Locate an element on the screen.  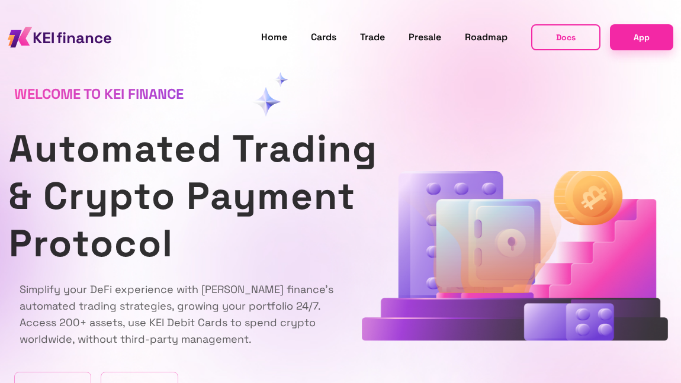
a: Cards is located at coordinates (323, 37).